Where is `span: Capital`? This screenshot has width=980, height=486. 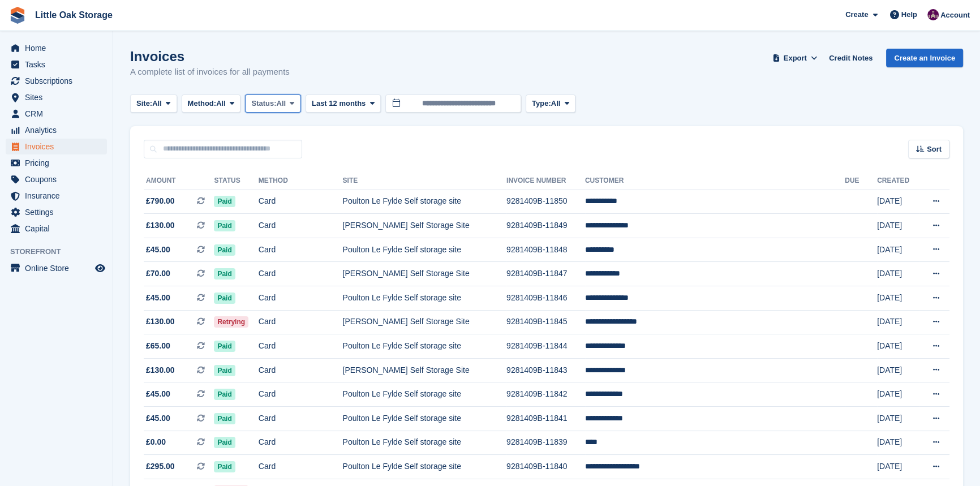 span: Capital is located at coordinates (59, 229).